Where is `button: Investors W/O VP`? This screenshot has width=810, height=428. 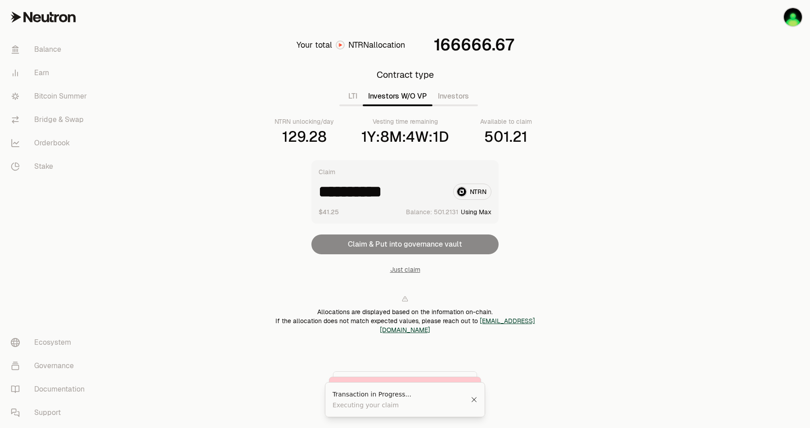 button: Investors W/O VP is located at coordinates (398, 96).